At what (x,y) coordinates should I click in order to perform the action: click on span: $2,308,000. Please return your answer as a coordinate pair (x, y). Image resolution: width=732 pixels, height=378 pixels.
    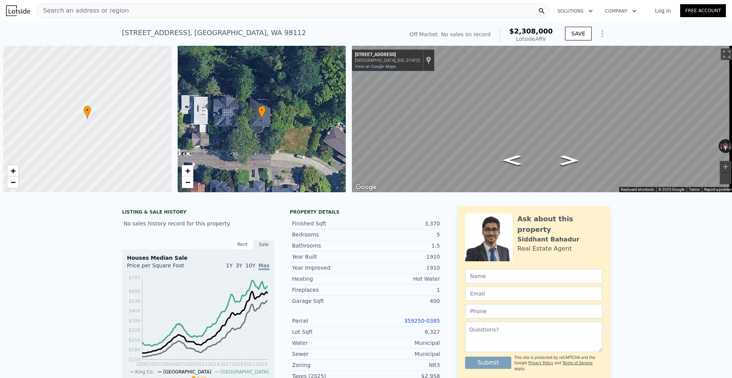
    Looking at the image, I should click on (531, 31).